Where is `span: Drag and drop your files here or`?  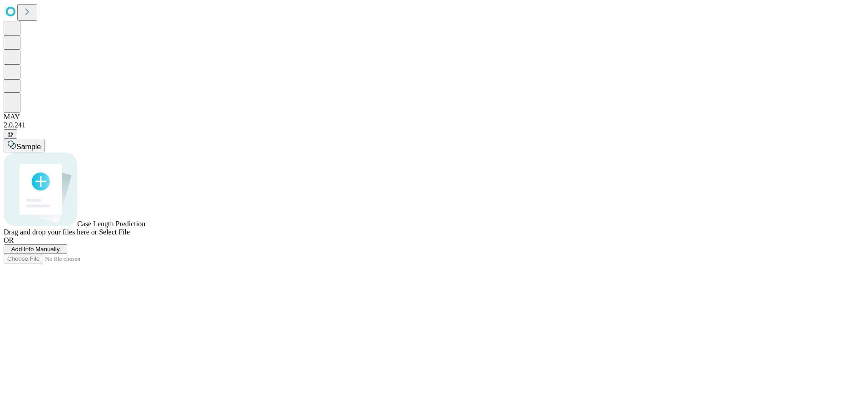
span: Drag and drop your files here or is located at coordinates (51, 232).